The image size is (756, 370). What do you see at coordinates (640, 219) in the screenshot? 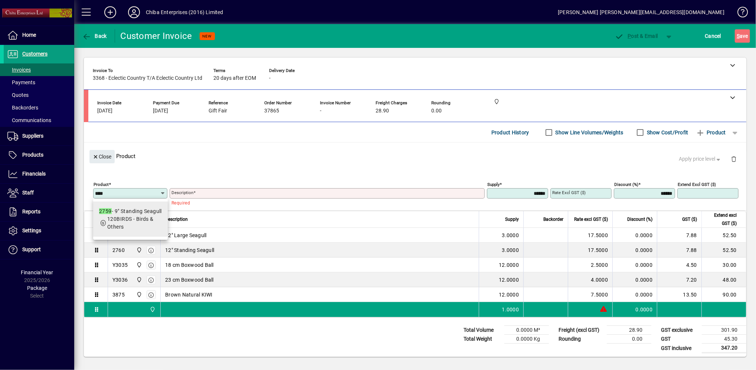
I see `span: Discount (%)` at bounding box center [640, 219].